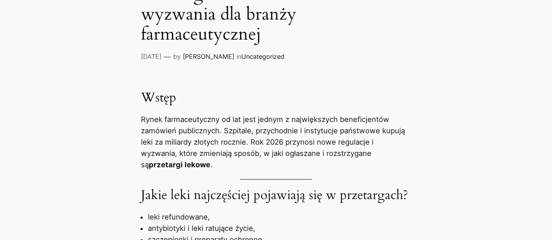 The height and width of the screenshot is (240, 552). What do you see at coordinates (276, 98) in the screenshot?
I see `h3: Wstęp` at bounding box center [276, 98].